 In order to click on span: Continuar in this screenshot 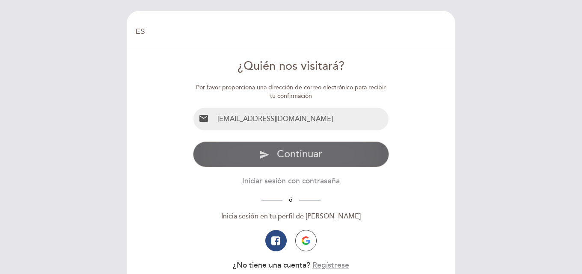, I will do `click(300, 154)`.